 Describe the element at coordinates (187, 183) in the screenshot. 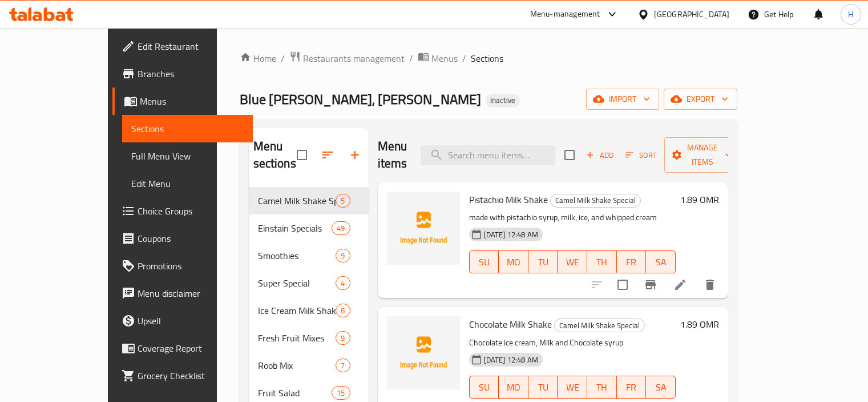

I see `span: Edit Menu` at that location.